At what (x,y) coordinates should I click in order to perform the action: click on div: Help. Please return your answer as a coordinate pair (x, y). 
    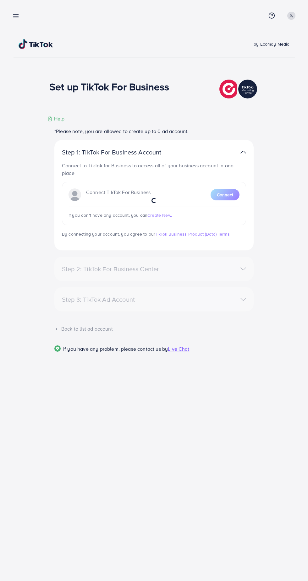
    Looking at the image, I should click on (56, 119).